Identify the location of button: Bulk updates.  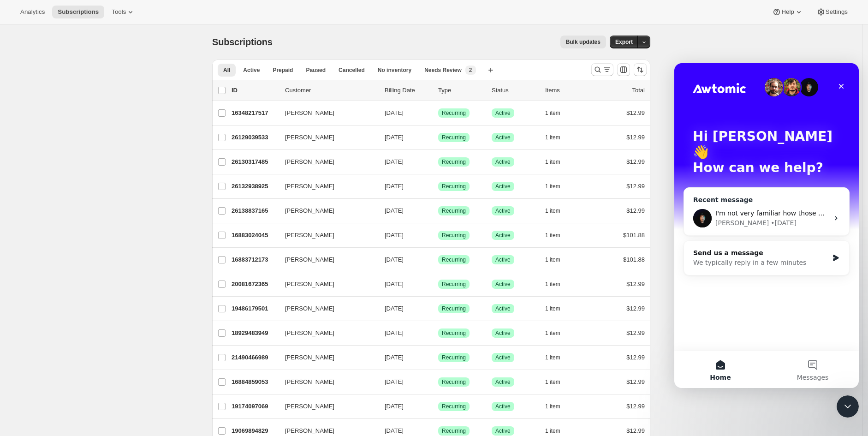
(583, 42).